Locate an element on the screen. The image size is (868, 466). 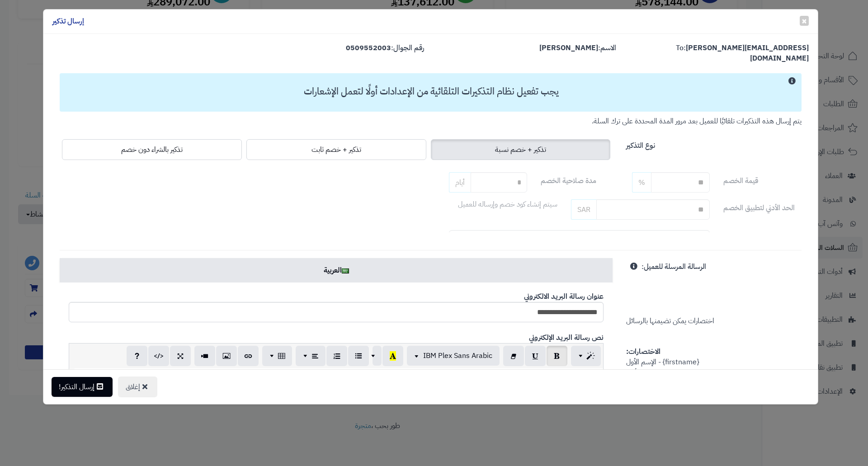
span: تذكير + خصم ثابت is located at coordinates (336, 149).